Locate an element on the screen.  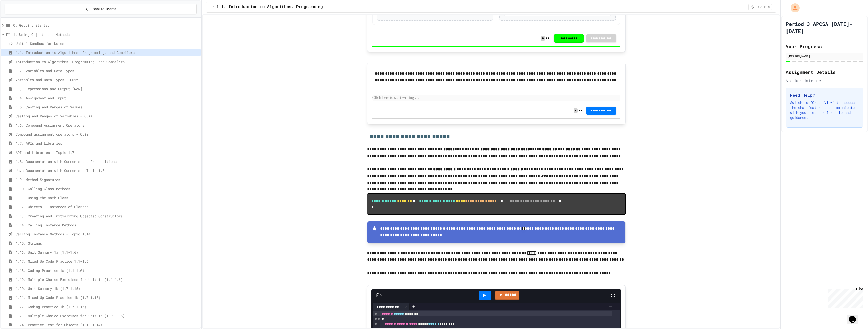
span: Java Documentation with Comments - Topic 1.8 is located at coordinates (107, 171).